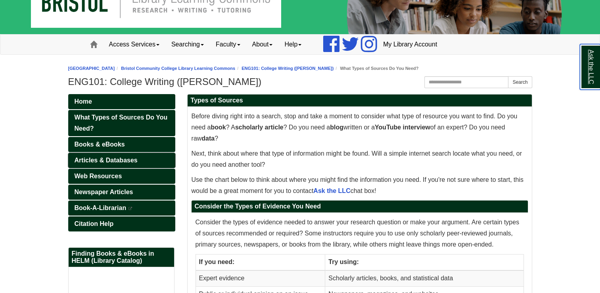 The image size is (600, 293). What do you see at coordinates (217, 261) in the screenshot?
I see `span: If you need:` at bounding box center [217, 261].